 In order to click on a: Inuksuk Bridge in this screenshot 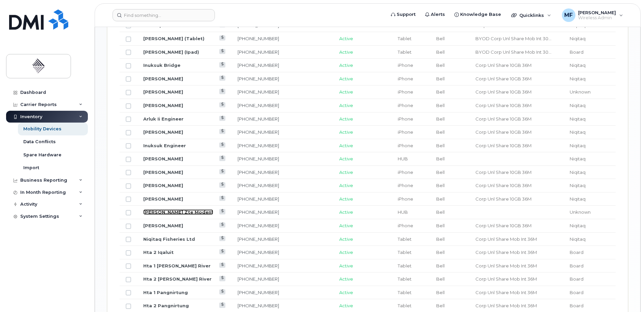, I will do `click(162, 65)`.